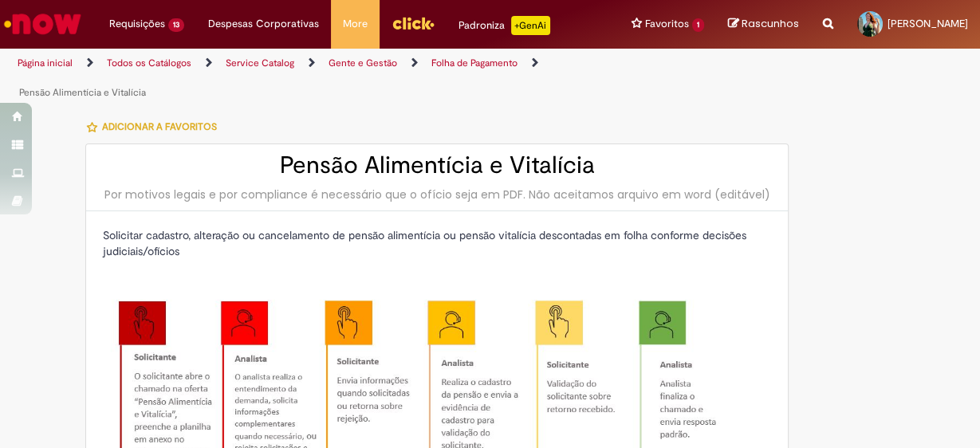 The width and height of the screenshot is (980, 448). What do you see at coordinates (437, 243) in the screenshot?
I see `p: Solicitar cadastro, alteração ou cancelamento de pensão alimentícia ou pensão vitalícia descontad...` at bounding box center [437, 243].